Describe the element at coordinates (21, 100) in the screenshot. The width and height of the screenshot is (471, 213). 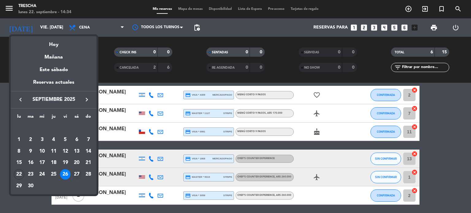
I see `i: keyboard_arrow_left` at that location.